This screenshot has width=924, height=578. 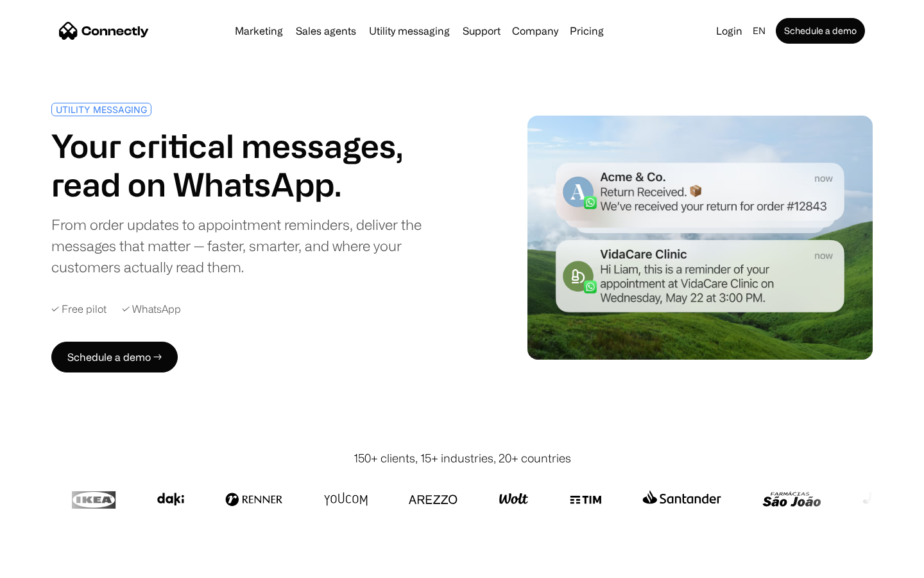 I want to click on a: Sales agents, so click(x=325, y=30).